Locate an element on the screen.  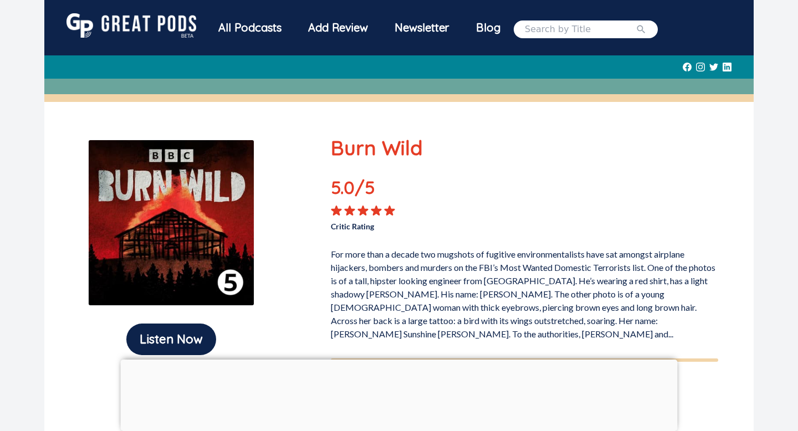
img: Burn Wild is located at coordinates (171, 223).